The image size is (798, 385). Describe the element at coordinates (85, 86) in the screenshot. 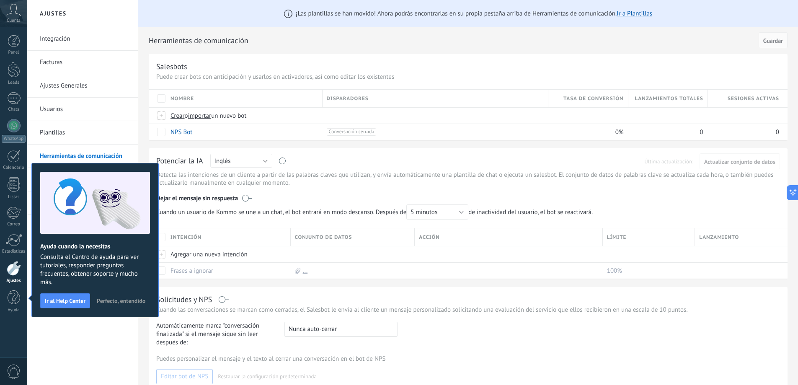

I see `a: Ajustes Generales` at that location.